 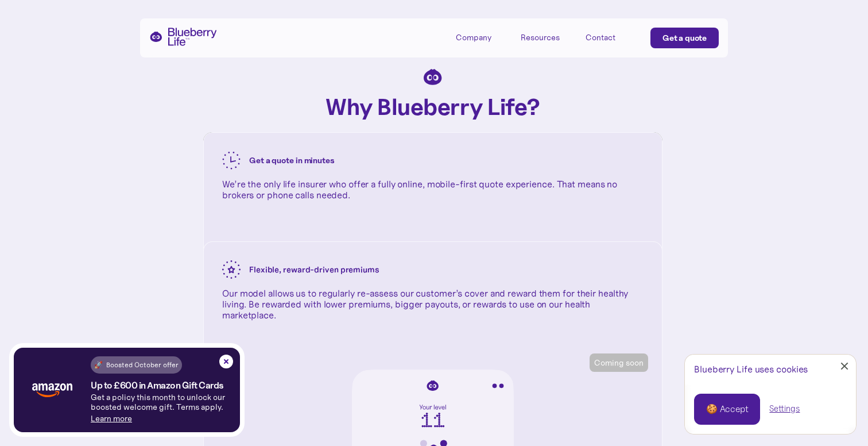 What do you see at coordinates (684, 38) in the screenshot?
I see `div: Get a quote` at bounding box center [684, 38].